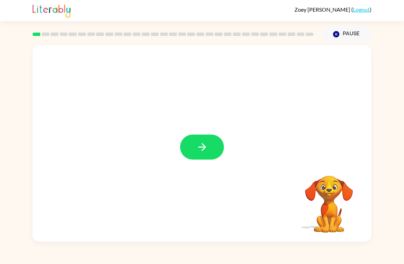  Describe the element at coordinates (347, 34) in the screenshot. I see `button: Pause` at that location.